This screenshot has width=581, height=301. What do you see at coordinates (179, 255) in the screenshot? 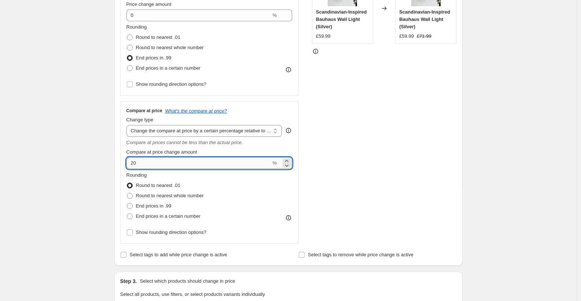
I see `span: Select tags to add while price change is active` at bounding box center [179, 255].